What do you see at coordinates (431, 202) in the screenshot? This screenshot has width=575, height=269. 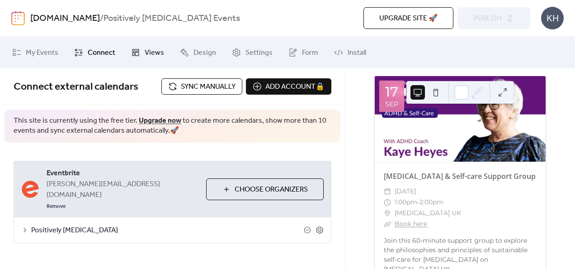 I see `span: 2:00pm` at bounding box center [431, 202].